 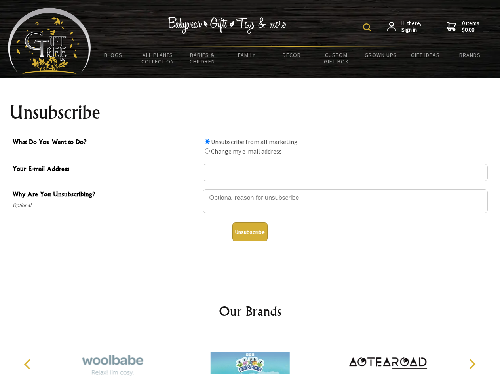 I want to click on button: Next, so click(x=472, y=364).